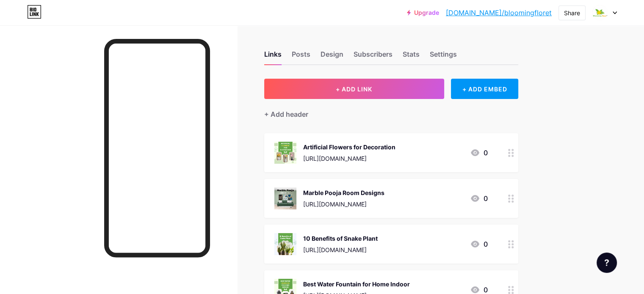  What do you see at coordinates (285, 153) in the screenshot?
I see `img: Artificial Flowers for Decoration` at bounding box center [285, 153].